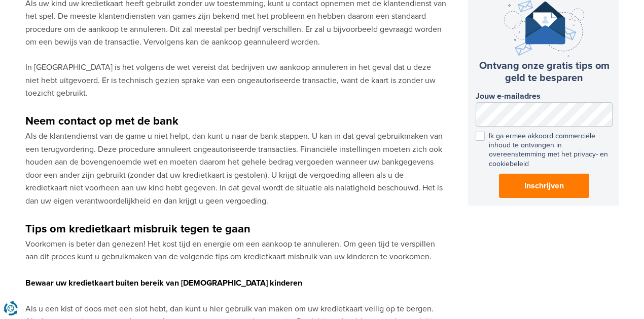 Image resolution: width=644 pixels, height=319 pixels. What do you see at coordinates (236, 169) in the screenshot?
I see `p: Als de klantendienst van de game u niet helpt, dan kunt u naar de bank stappen. U kan in dat geva...` at bounding box center [236, 169].